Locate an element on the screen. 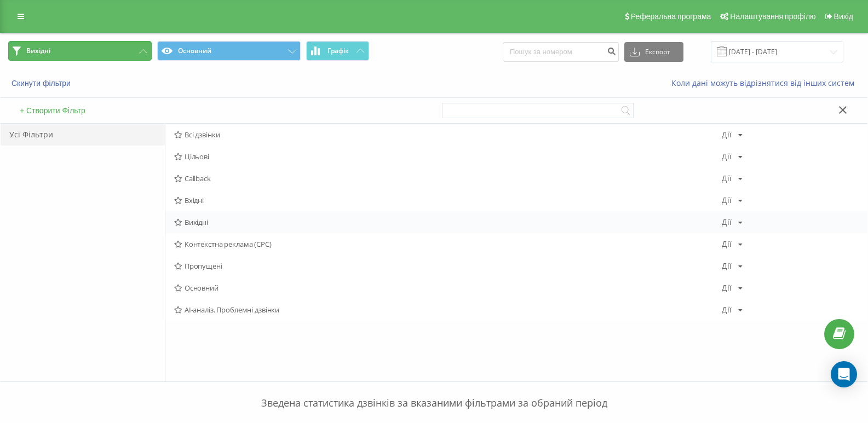  div: Open Intercom Messenger is located at coordinates (844, 374).